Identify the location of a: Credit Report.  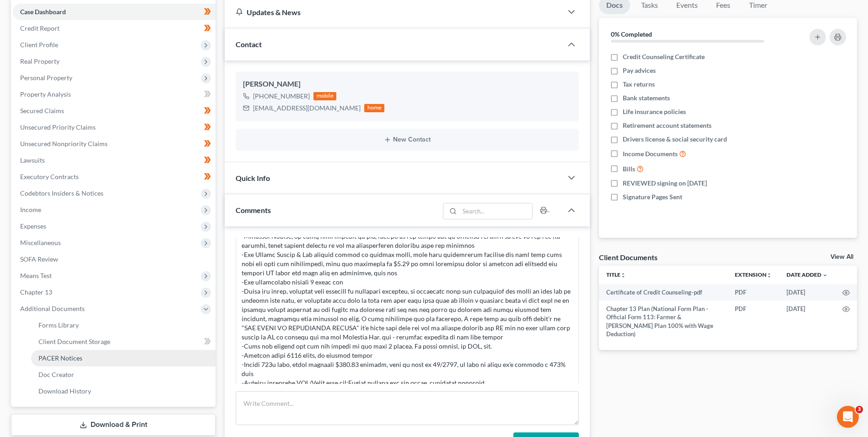
(114, 28).